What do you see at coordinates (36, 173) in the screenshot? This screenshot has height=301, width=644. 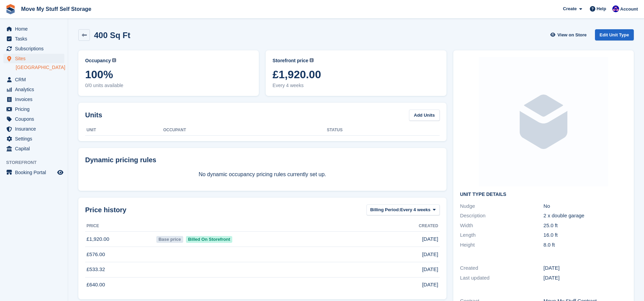 I see `span: Booking Portal` at bounding box center [36, 173].